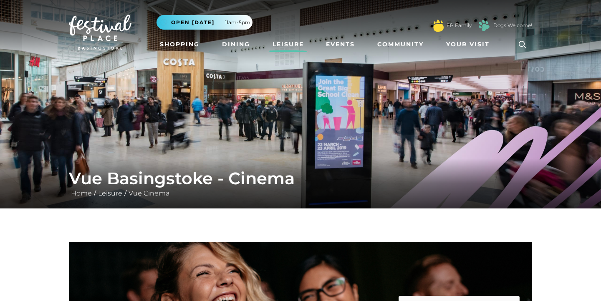 The height and width of the screenshot is (301, 601). I want to click on a: Vue Cinema, so click(149, 193).